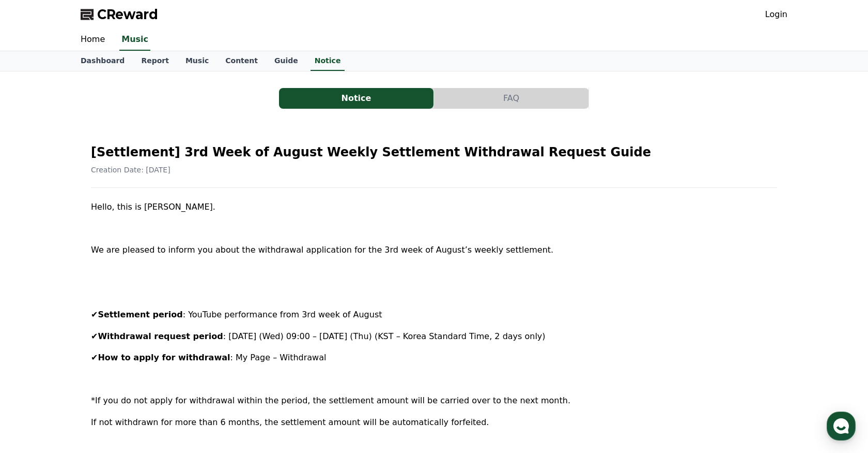 This screenshot has height=453, width=868. I want to click on span: Settings, so click(165, 348).